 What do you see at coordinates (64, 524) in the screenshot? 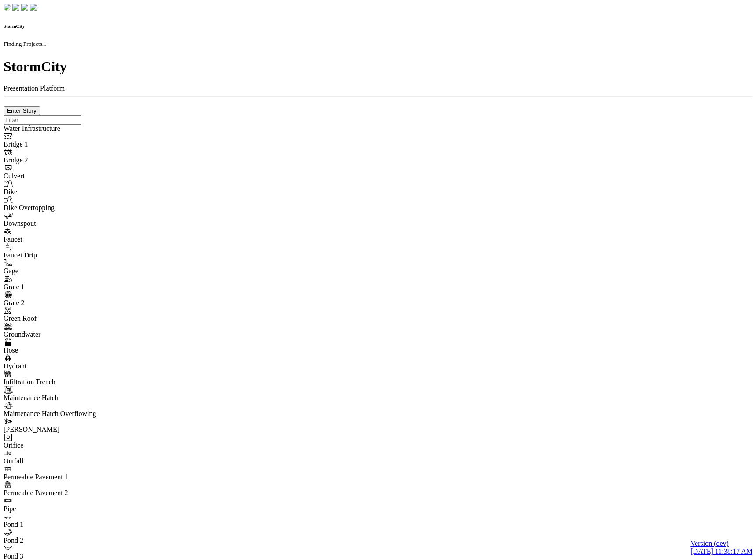
I see `div: Pond 1` at bounding box center [64, 524].